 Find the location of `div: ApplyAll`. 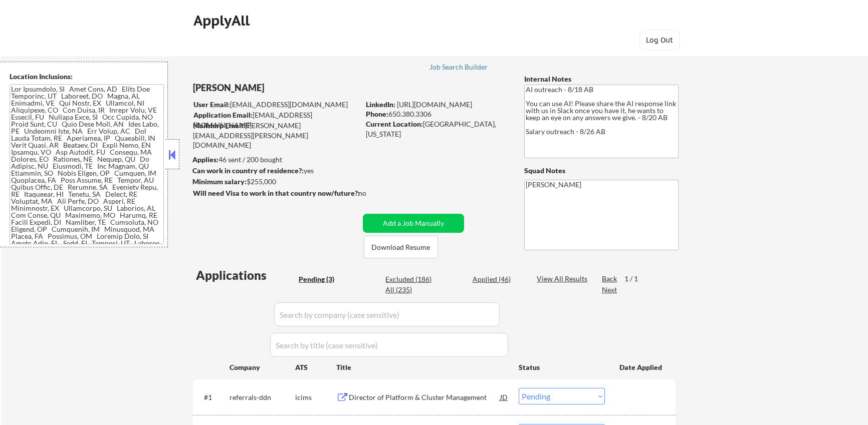

div: ApplyAll is located at coordinates (223, 21).